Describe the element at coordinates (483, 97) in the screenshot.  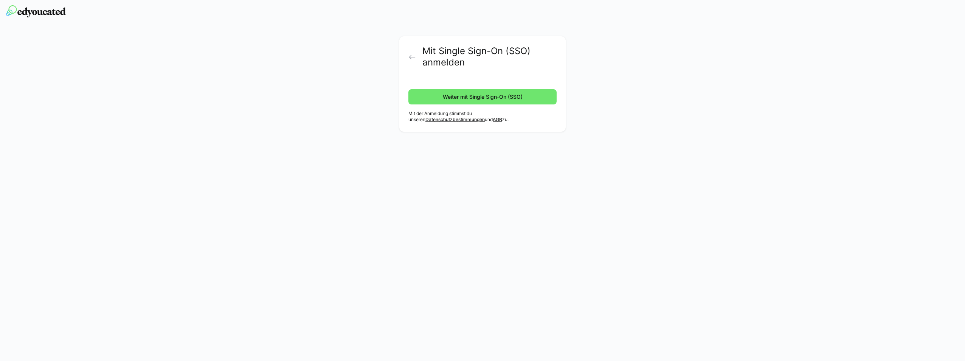
I see `span: Weiter mit Single Sign-On (SSO)` at that location.